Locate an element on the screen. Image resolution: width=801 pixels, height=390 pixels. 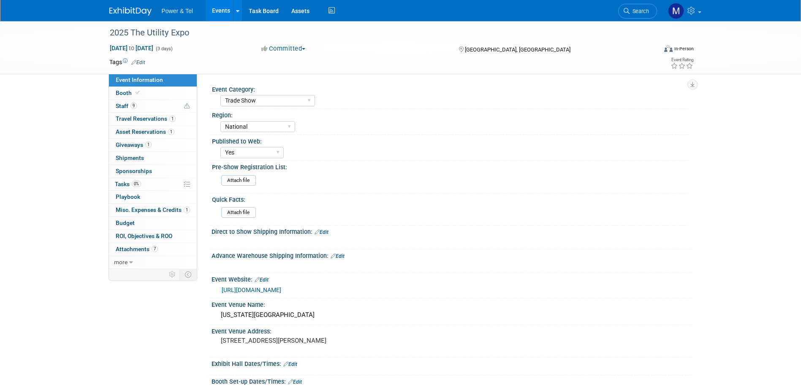
div: In-Person is located at coordinates (684, 49).